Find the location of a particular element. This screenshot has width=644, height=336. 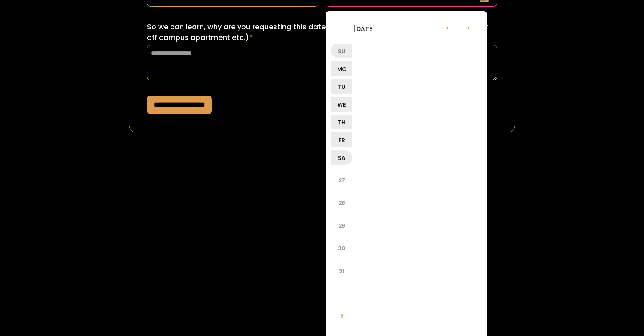

li: Tu is located at coordinates (342, 86).